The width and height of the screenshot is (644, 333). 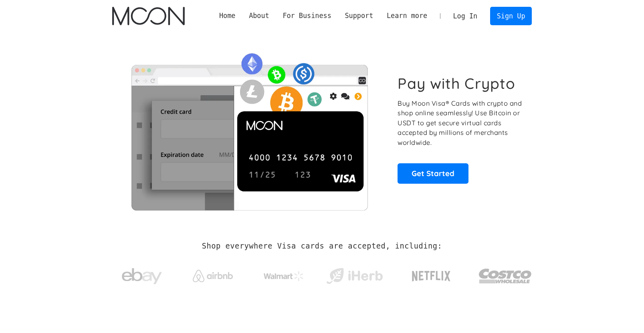 What do you see at coordinates (510, 16) in the screenshot?
I see `a: Sign Up` at bounding box center [510, 16].